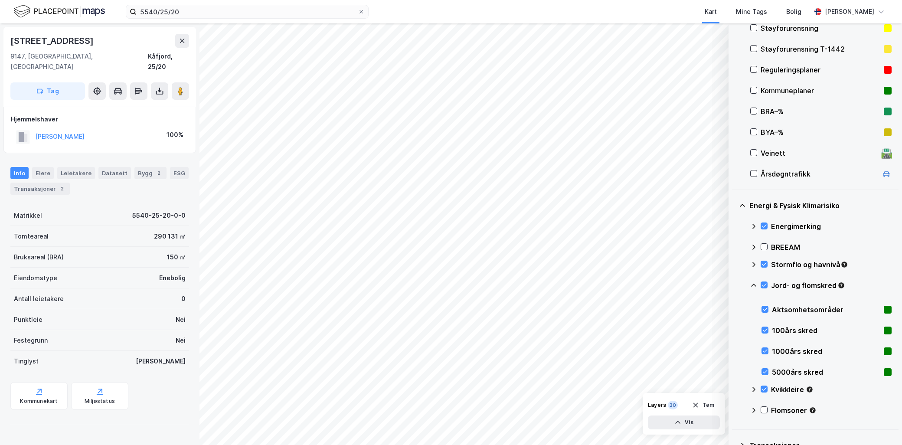 This screenshot has width=902, height=445. I want to click on div: Tomteareal, so click(31, 236).